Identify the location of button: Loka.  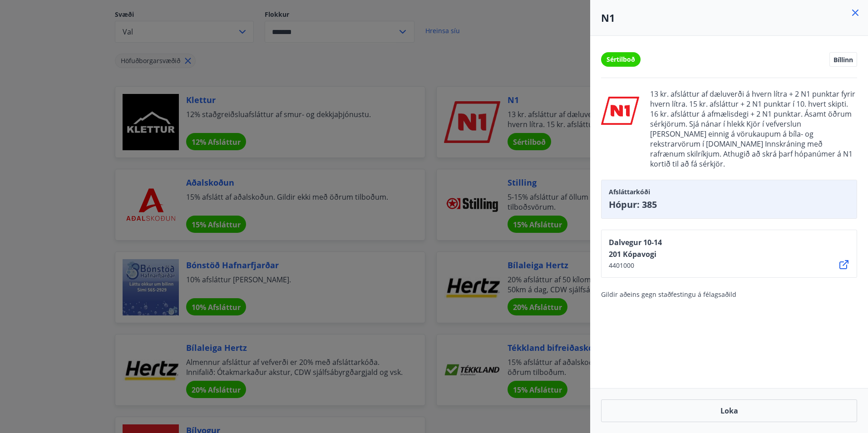
(729, 411).